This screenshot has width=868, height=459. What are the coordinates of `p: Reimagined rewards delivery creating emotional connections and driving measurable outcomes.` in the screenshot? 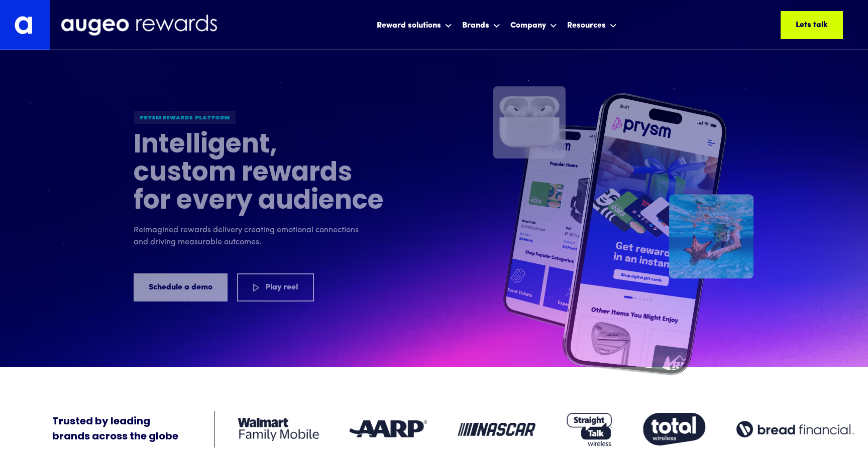 It's located at (249, 236).